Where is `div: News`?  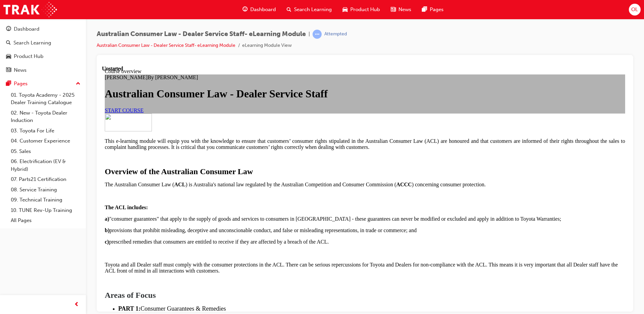 div: News is located at coordinates (20, 70).